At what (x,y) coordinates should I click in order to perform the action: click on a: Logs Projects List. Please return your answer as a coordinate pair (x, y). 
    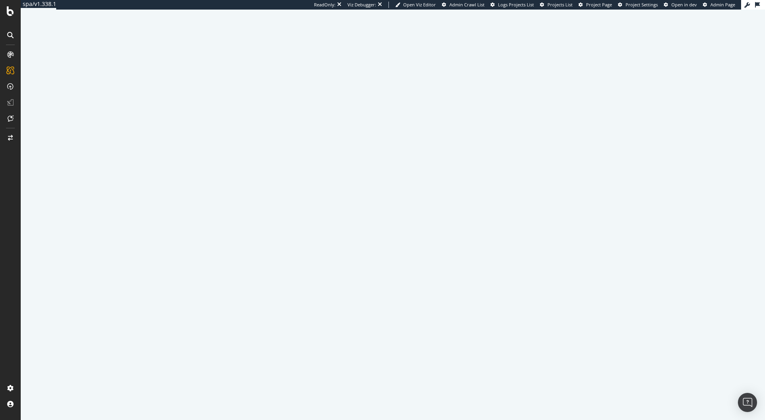
    Looking at the image, I should click on (512, 5).